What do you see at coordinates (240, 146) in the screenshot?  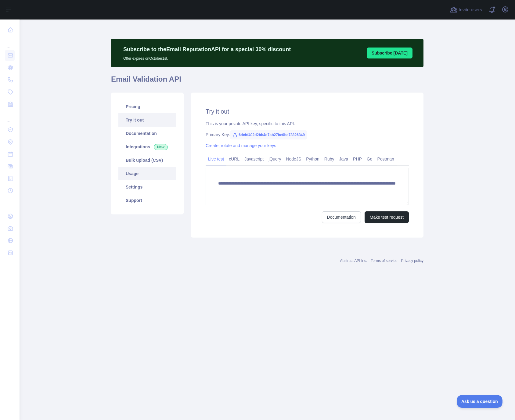 I see `a: Create, rotate and manage your keys` at bounding box center [240, 146].